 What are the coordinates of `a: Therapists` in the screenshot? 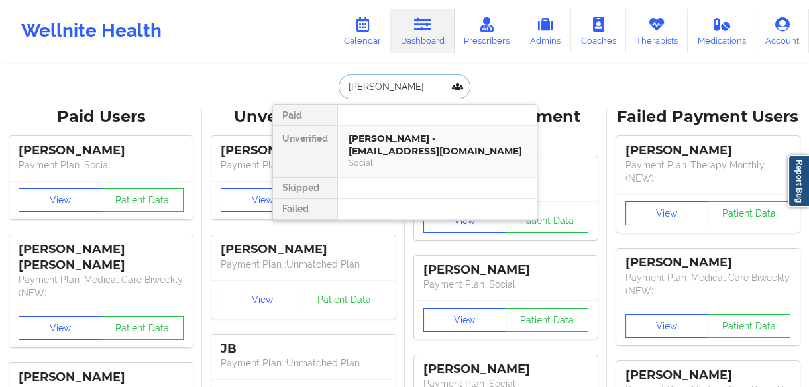 It's located at (657, 31).